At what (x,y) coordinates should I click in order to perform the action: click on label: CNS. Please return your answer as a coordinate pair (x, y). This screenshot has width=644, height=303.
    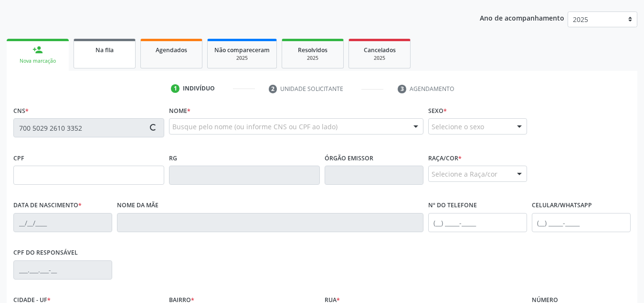
    Looking at the image, I should click on (21, 110).